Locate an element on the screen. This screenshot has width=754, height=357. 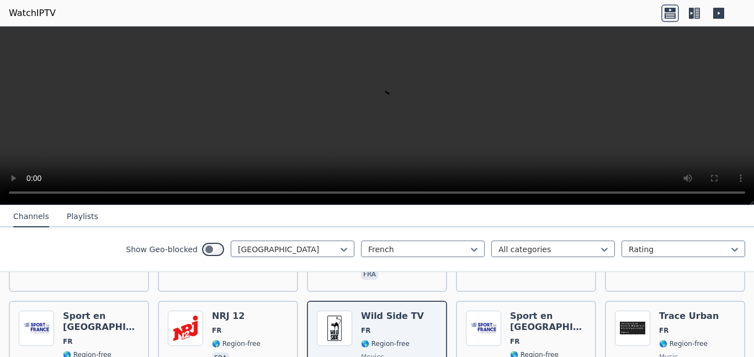
img: Wild Side TV is located at coordinates (335, 329).